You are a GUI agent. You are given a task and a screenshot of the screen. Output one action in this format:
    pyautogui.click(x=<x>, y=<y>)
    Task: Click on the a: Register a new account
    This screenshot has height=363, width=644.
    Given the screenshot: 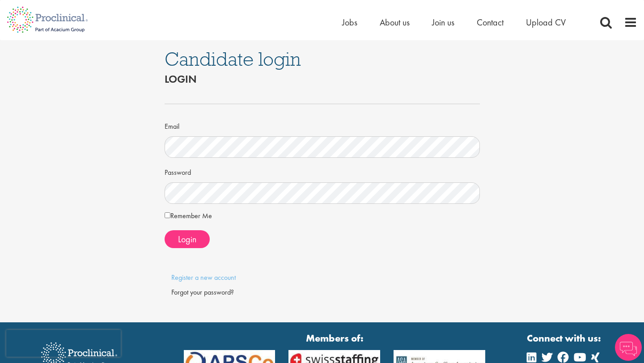 What is the action you would take?
    pyautogui.click(x=203, y=277)
    